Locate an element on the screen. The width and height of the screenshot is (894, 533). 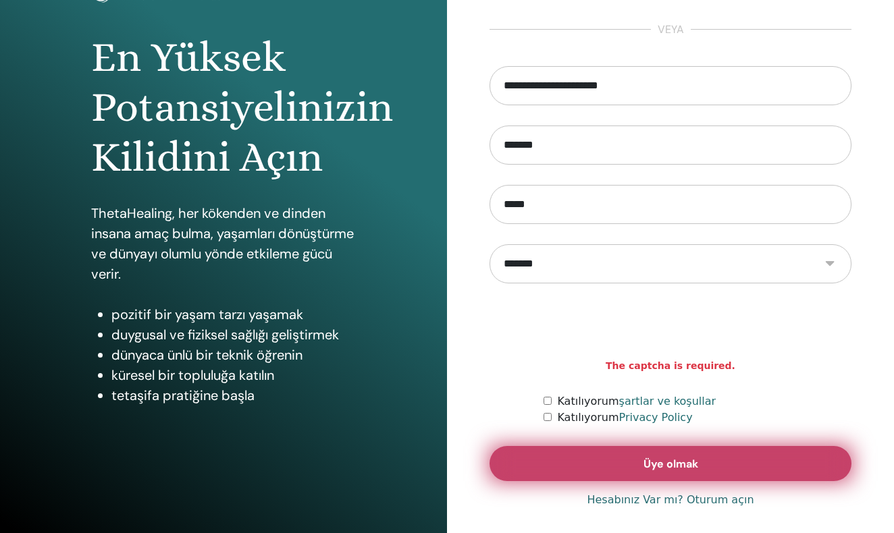
span: Üye olmak is located at coordinates (670, 464).